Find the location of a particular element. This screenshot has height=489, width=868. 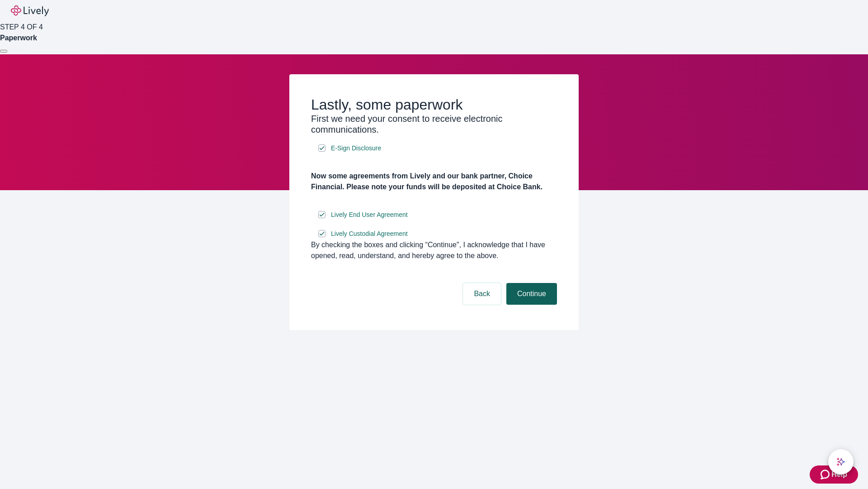

button: Zendesk support iconHelp is located at coordinates (834, 474).